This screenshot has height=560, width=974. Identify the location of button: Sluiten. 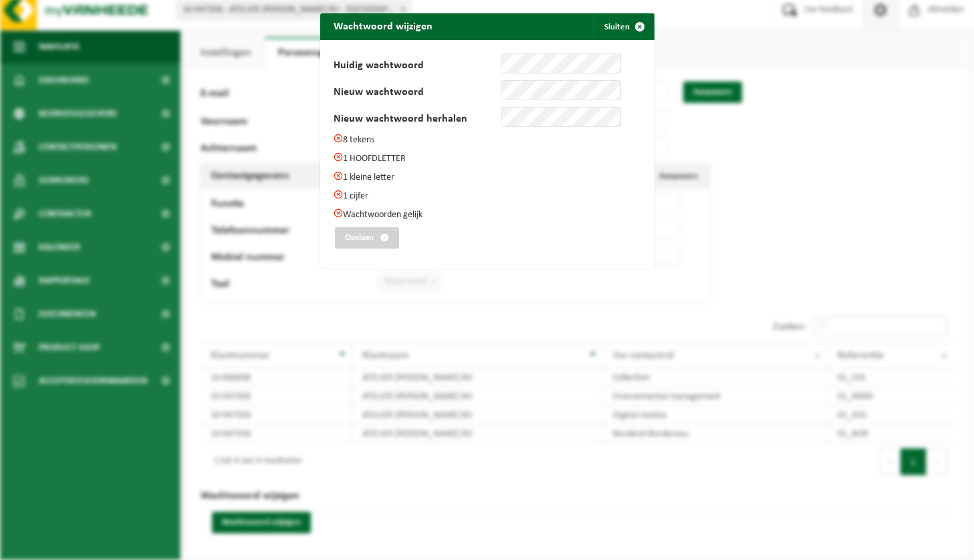
(623, 27).